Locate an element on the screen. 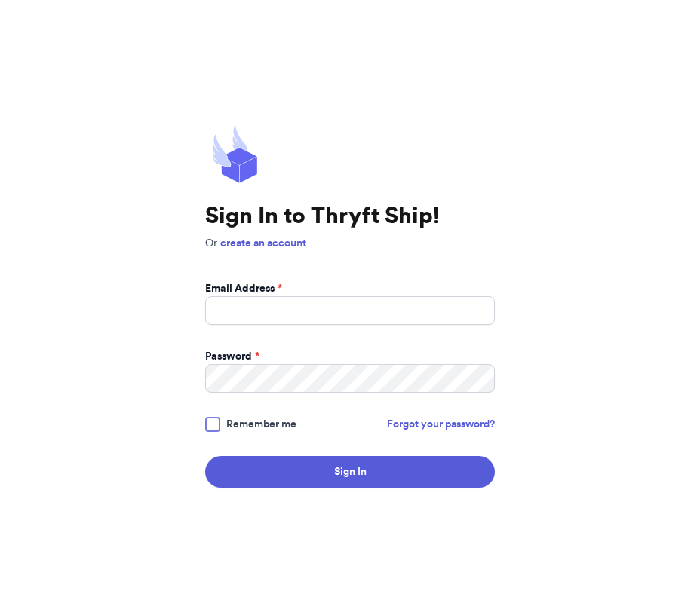 This screenshot has width=700, height=612. label: Email Address is located at coordinates (244, 289).